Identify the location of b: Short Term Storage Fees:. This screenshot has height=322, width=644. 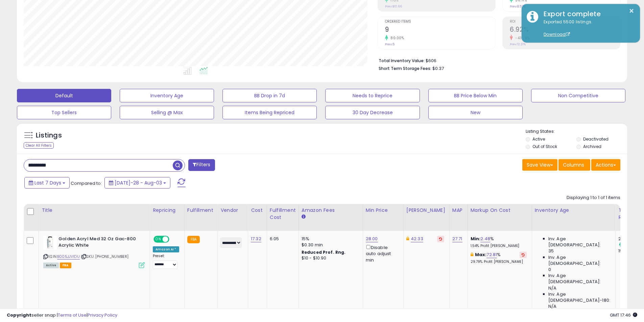
(405, 68).